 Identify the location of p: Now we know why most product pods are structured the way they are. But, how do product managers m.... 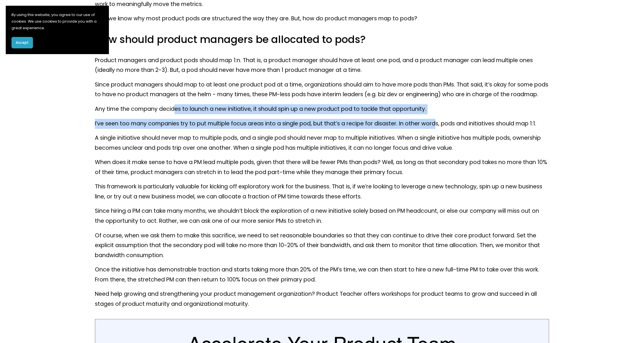
(322, 19).